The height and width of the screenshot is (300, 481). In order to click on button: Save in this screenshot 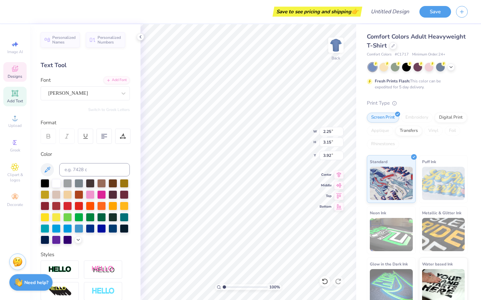, I will do `click(435, 12)`.